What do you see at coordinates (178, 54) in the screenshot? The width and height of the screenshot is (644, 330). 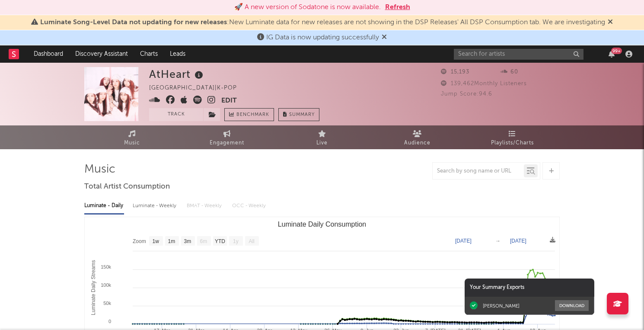 I see `a: Leads` at bounding box center [178, 54].